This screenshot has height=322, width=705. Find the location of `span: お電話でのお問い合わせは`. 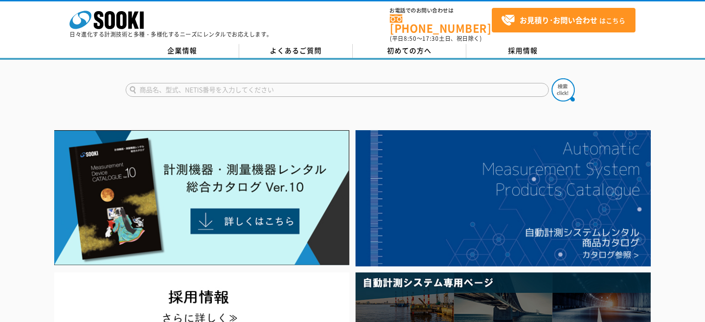

span: お電話でのお問い合わせは is located at coordinates (441, 11).